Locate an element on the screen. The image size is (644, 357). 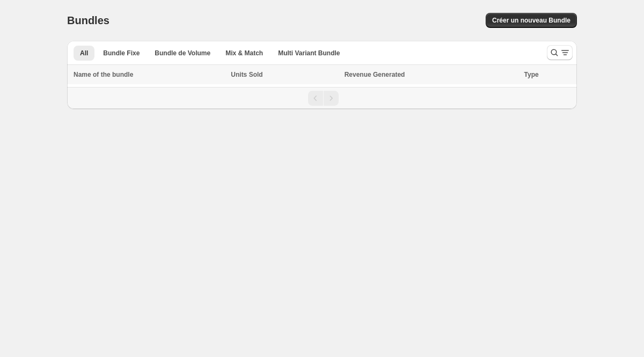
span: All is located at coordinates (84, 53).